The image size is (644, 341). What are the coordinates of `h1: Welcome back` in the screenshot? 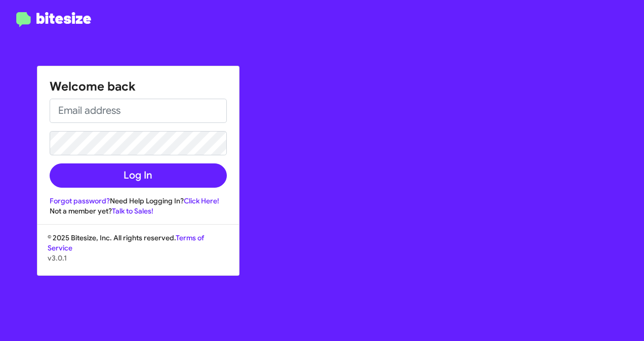 It's located at (138, 86).